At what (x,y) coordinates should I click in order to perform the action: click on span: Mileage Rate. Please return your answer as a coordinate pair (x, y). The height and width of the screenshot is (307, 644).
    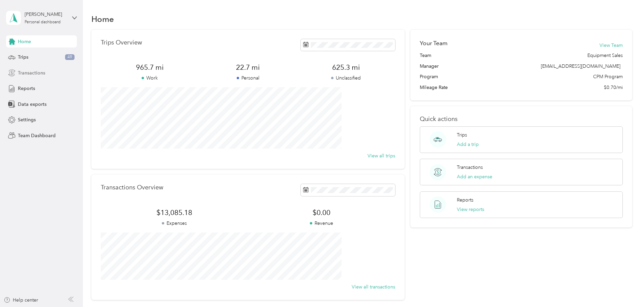
    Looking at the image, I should click on (433, 87).